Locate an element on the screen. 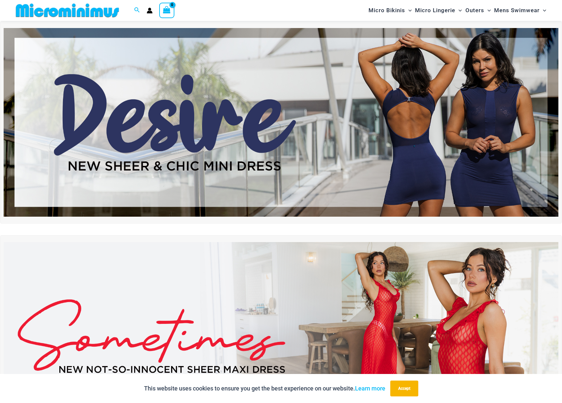  p: This website uses cookies to ensure you get the best experience on our website. is located at coordinates (265, 388).